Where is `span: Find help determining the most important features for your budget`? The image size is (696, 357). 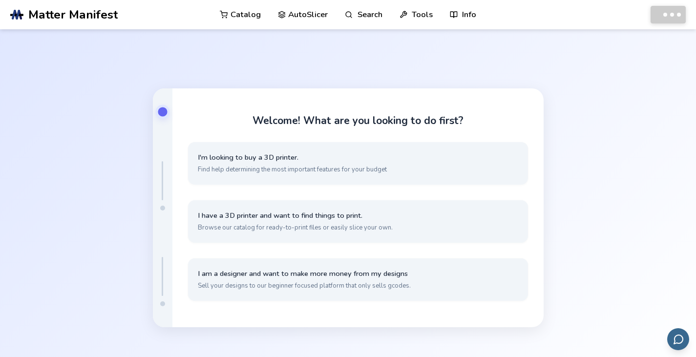
span: Find help determining the most important features for your budget is located at coordinates (358, 169).